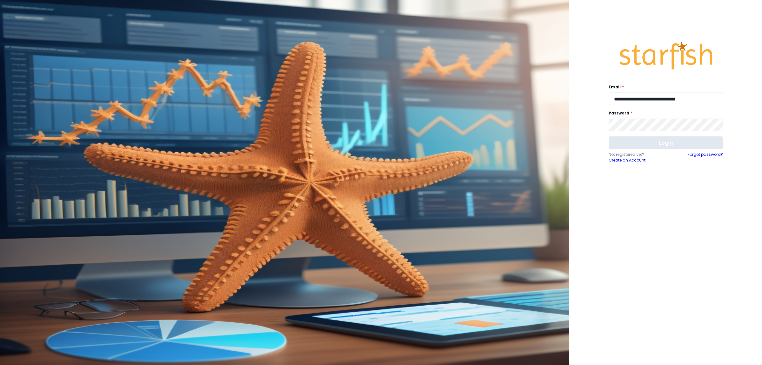 This screenshot has width=762, height=365. I want to click on a: Forgot password?, so click(705, 157).